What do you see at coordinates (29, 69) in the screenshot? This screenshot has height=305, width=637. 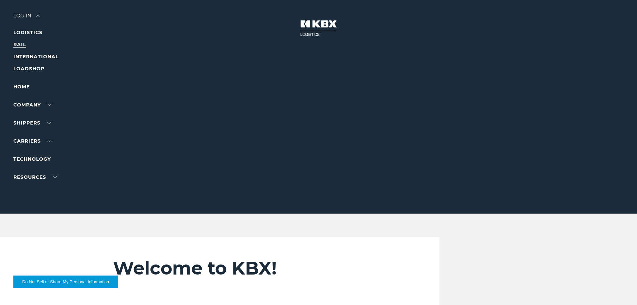 I see `a: LOADSHOP` at bounding box center [29, 69].